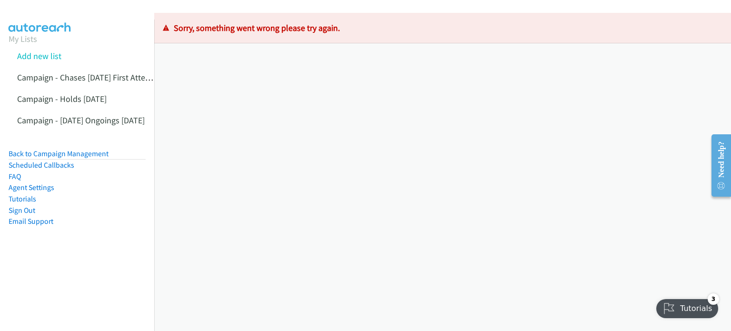  I want to click on button: Checklist, Tutorials, 3 incomplete tasks, so click(37, 19).